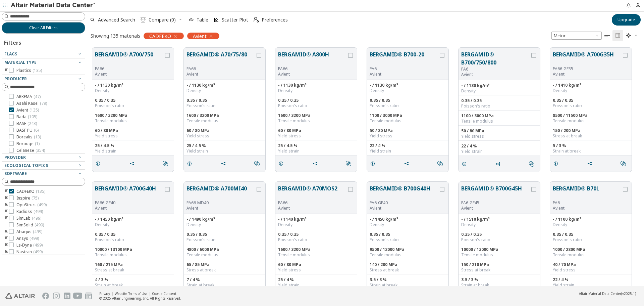  What do you see at coordinates (408, 249) in the screenshot?
I see `div: 9500 / 12000 MPa` at bounding box center [408, 249].